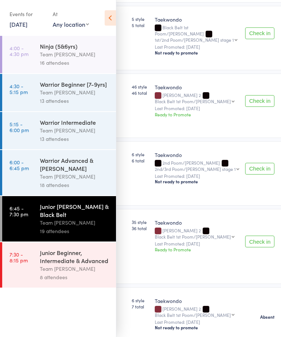 The height and width of the screenshot is (337, 281). What do you see at coordinates (267, 317) in the screenshot?
I see `strong: Absent` at bounding box center [267, 317].